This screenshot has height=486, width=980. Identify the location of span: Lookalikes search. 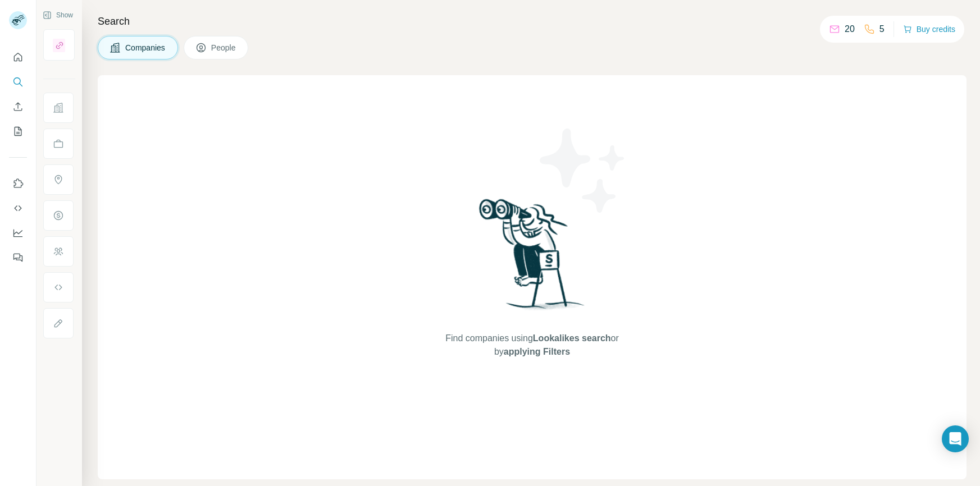
(572, 338).